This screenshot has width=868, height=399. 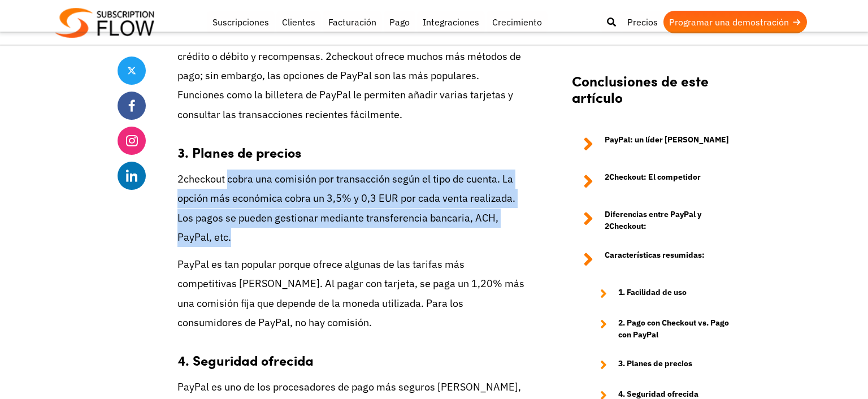 I want to click on a: Diferencias entre PayPal y 2Checkout:, so click(x=656, y=221).